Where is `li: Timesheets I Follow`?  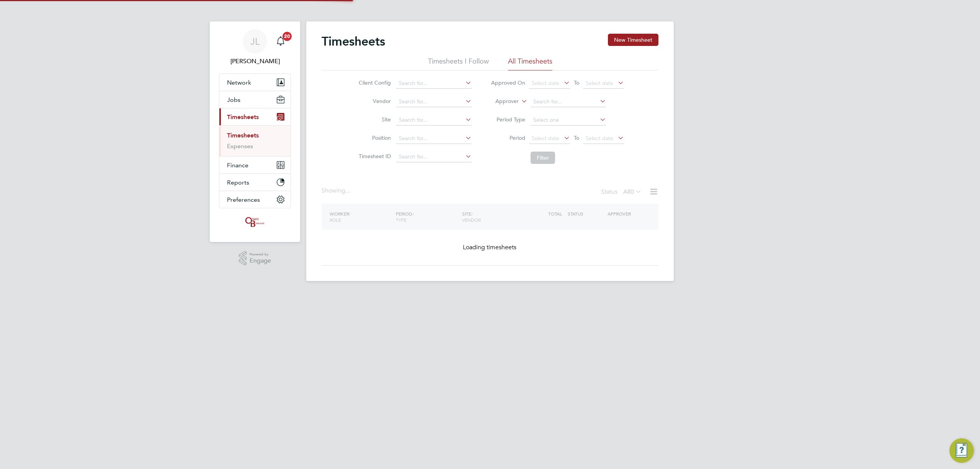 li: Timesheets I Follow is located at coordinates (458, 64).